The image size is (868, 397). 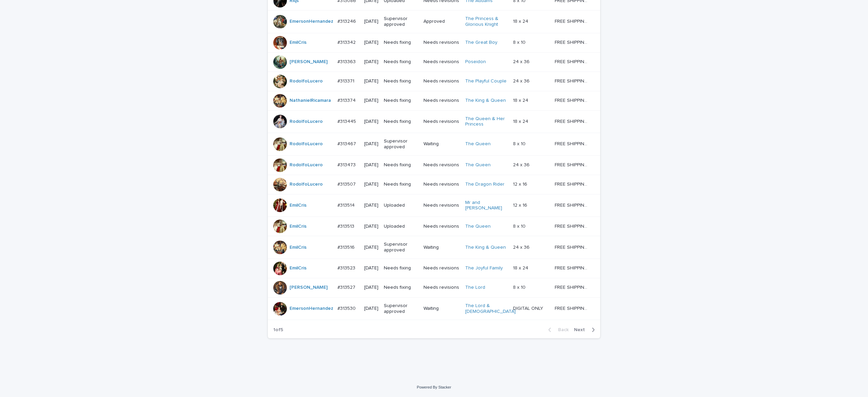 I want to click on p: Approved, so click(x=442, y=22).